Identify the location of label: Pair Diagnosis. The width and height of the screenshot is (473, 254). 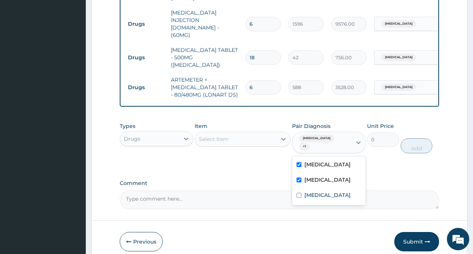
(311, 126).